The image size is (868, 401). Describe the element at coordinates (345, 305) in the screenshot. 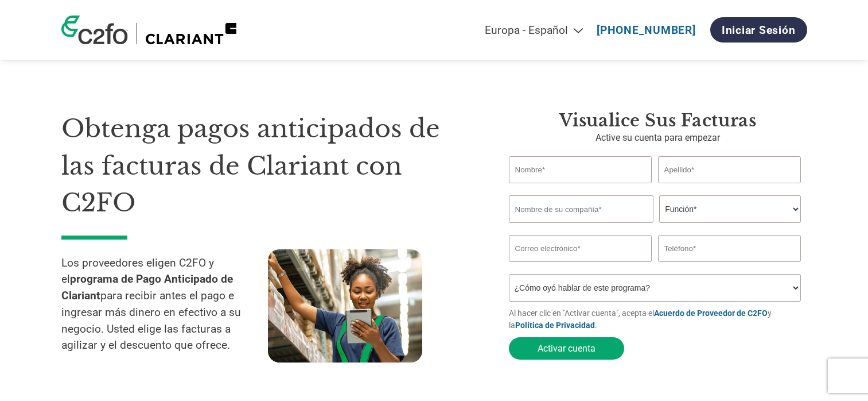

I see `img: supply chain worker` at that location.